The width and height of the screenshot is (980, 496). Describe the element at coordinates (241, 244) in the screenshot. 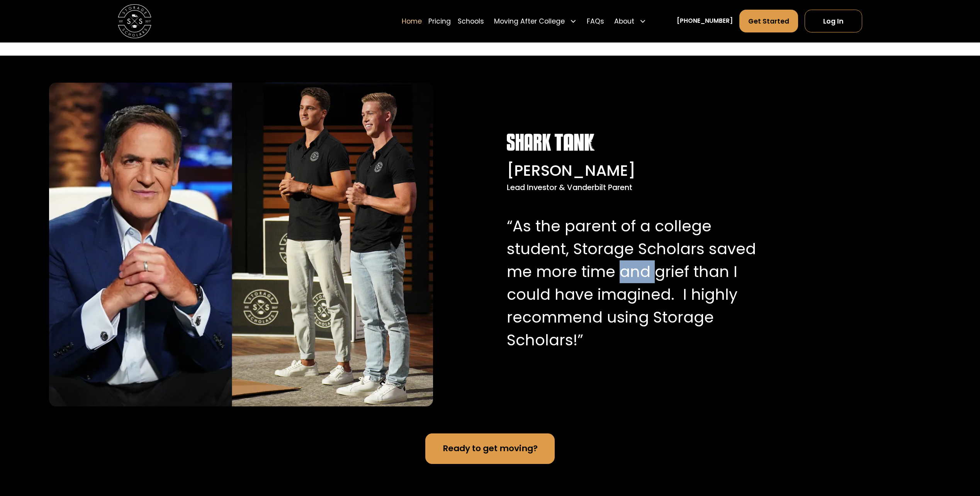

I see `img: Mark Cuban with Storage Scholar's co-founders, Sam and Matt.` at that location.